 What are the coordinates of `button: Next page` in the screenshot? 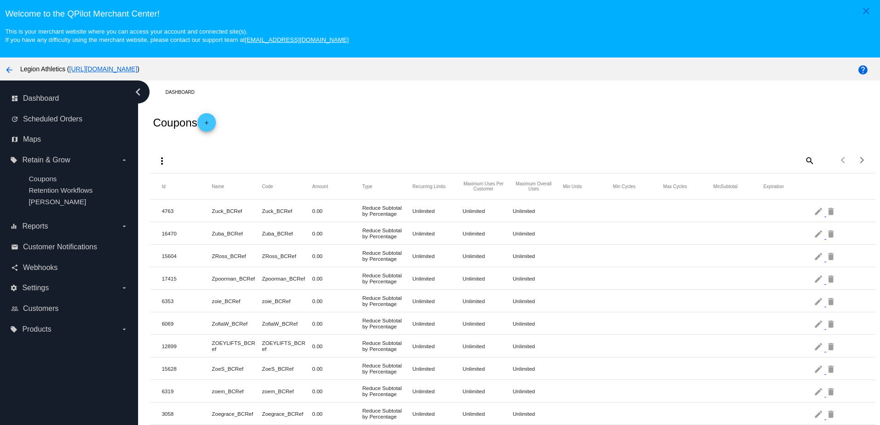 It's located at (862, 160).